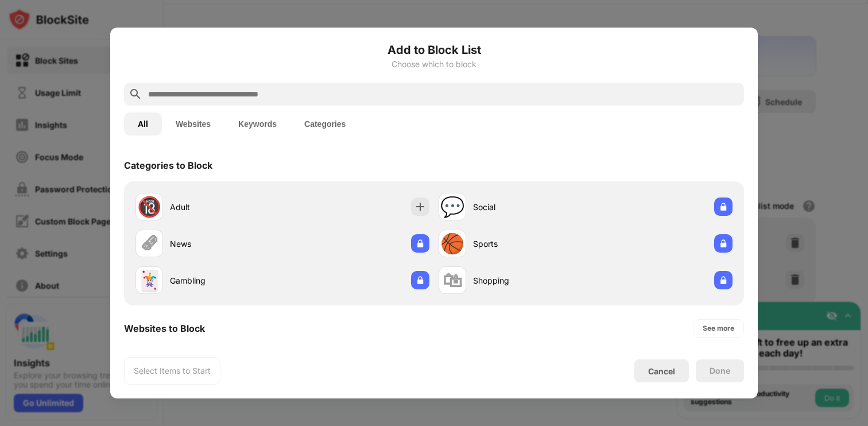  Describe the element at coordinates (720, 371) in the screenshot. I see `div: Done` at that location.